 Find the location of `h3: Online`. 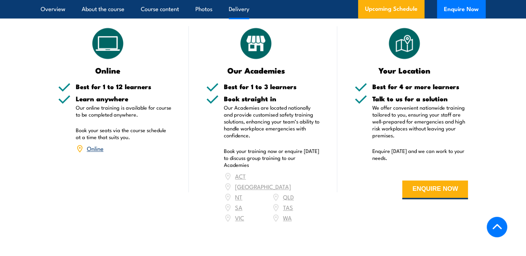

h3: Online is located at coordinates (108, 70).